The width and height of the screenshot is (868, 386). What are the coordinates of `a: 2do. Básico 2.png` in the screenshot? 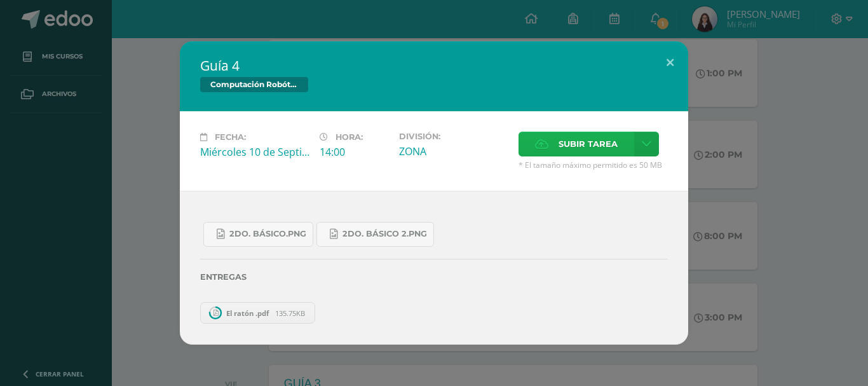 It's located at (375, 234).